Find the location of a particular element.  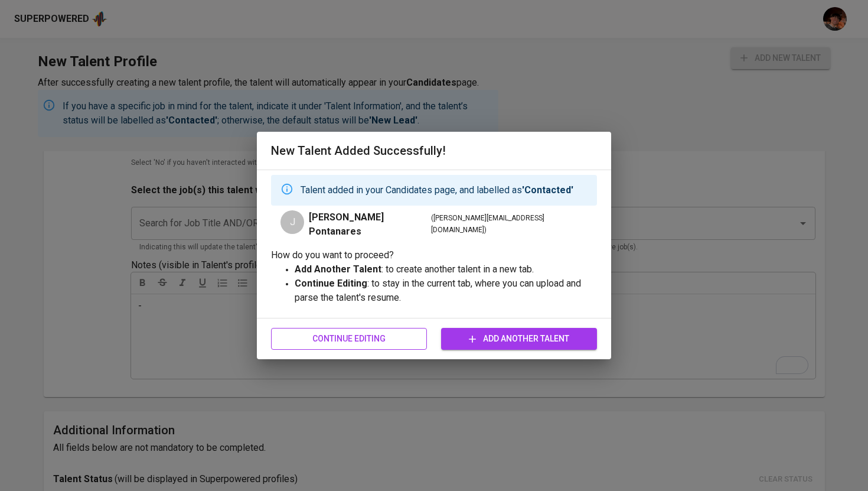

button: Add Another Talent is located at coordinates (519, 338).